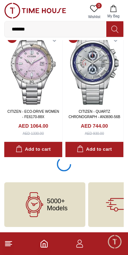 The image size is (128, 255). Describe the element at coordinates (114, 242) in the screenshot. I see `div: Chat Widget` at that location.